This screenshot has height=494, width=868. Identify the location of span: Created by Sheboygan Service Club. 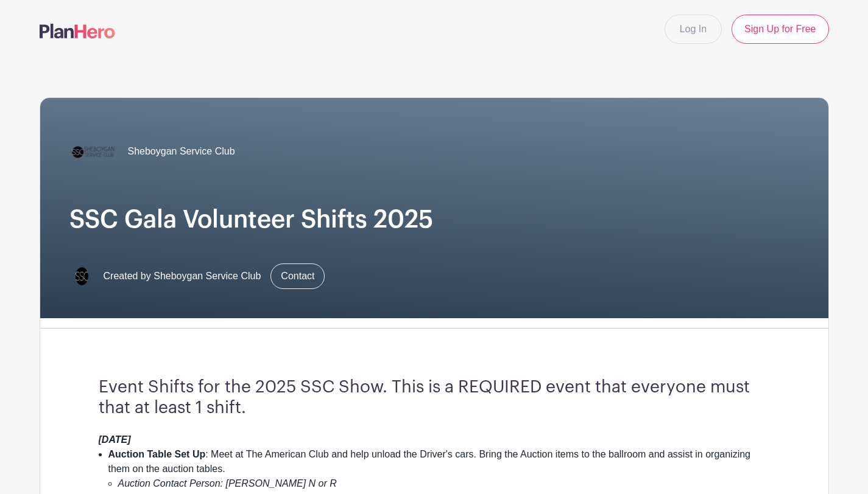
(182, 276).